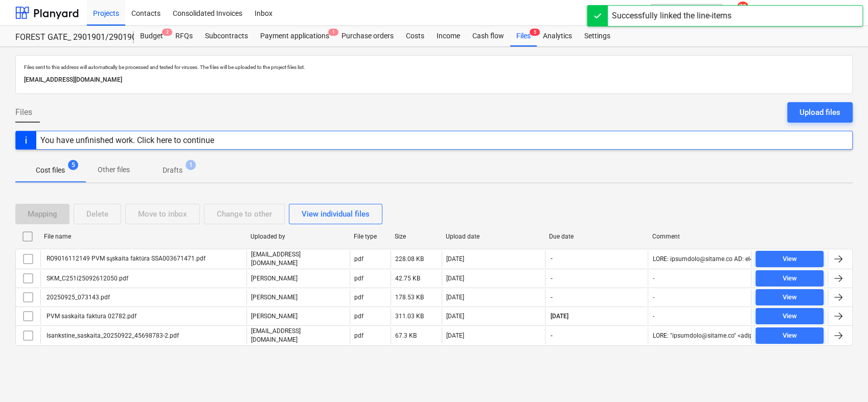 The height and width of the screenshot is (402, 868). I want to click on p: Drafts, so click(172, 170).